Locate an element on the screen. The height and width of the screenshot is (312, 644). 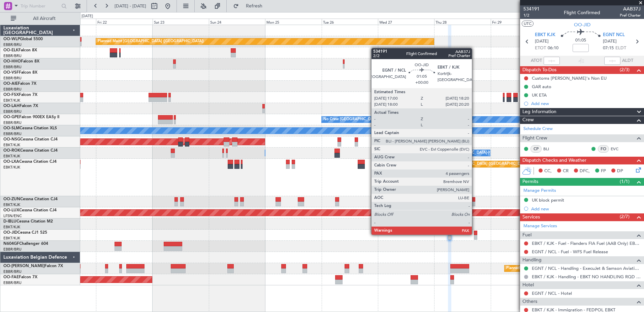
button: All Aircraft is located at coordinates (40, 19).